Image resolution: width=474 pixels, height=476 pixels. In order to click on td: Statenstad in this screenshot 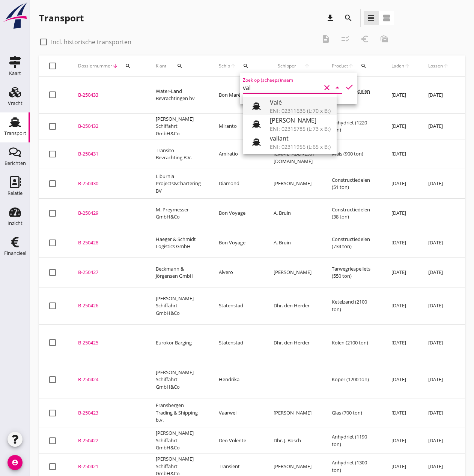, I will do `click(237, 342)`.